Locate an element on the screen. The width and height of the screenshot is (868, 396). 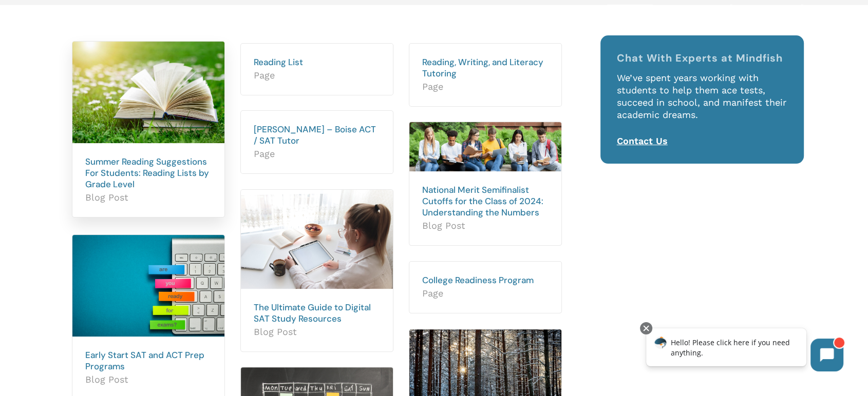
a: College Readiness Program is located at coordinates (478, 280).